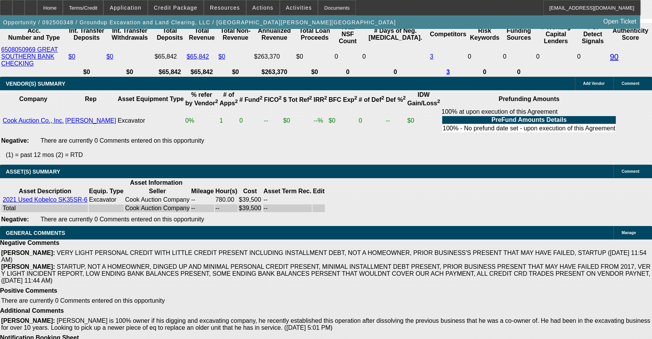 Image resolution: width=652 pixels, height=339 pixels. What do you see at coordinates (251, 100) in the screenshot?
I see `b: # Fund` at bounding box center [251, 100].